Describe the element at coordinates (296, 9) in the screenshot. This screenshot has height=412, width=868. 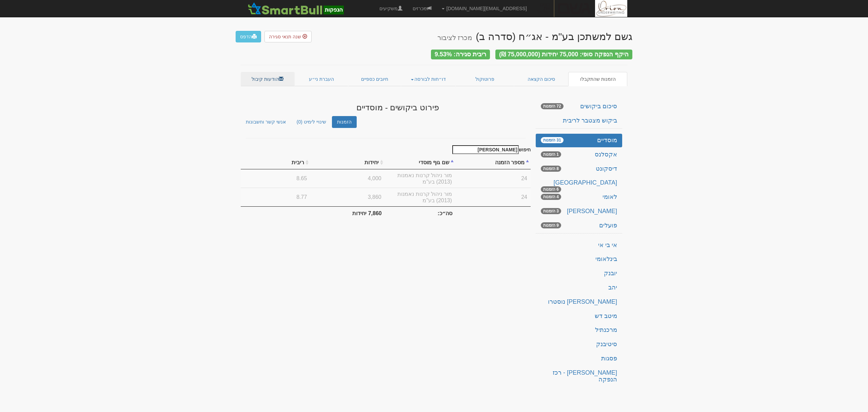
I see `img: SmartBull Logo` at that location.